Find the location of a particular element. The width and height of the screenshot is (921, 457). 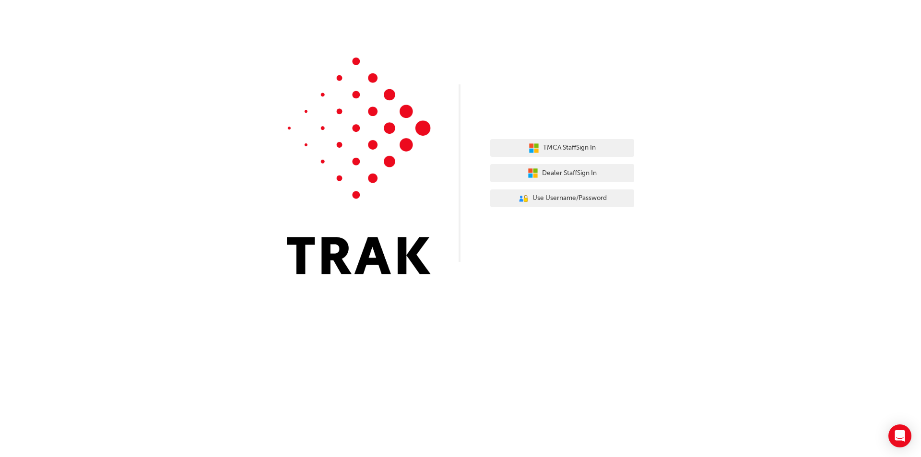

img: Trak is located at coordinates (359, 166).